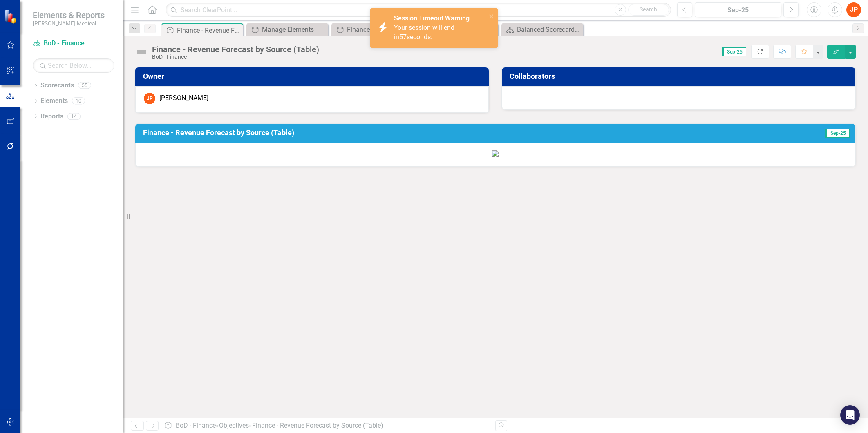 The width and height of the screenshot is (868, 433). What do you see at coordinates (52, 116) in the screenshot?
I see `a: Reports` at bounding box center [52, 116].